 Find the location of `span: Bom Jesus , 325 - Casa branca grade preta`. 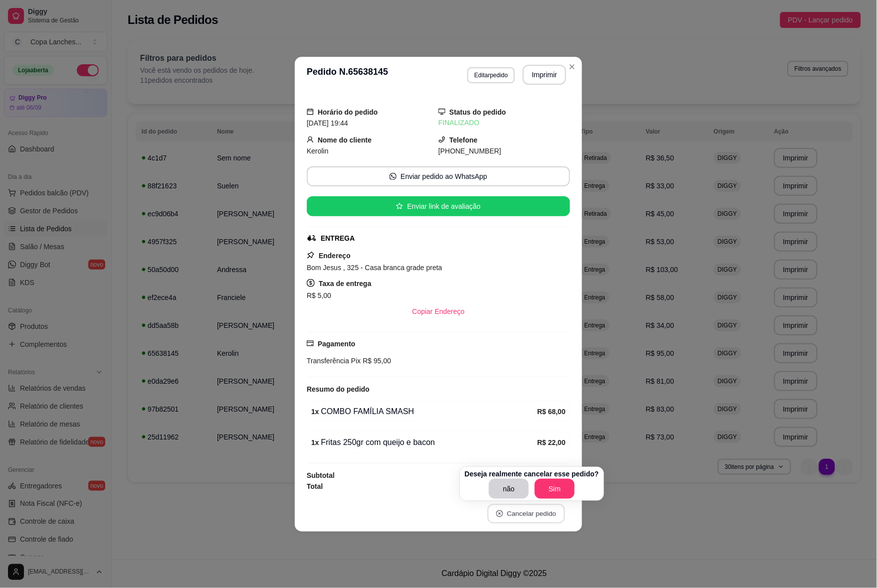

span: Bom Jesus , 325 - Casa branca grade preta is located at coordinates (374, 268).